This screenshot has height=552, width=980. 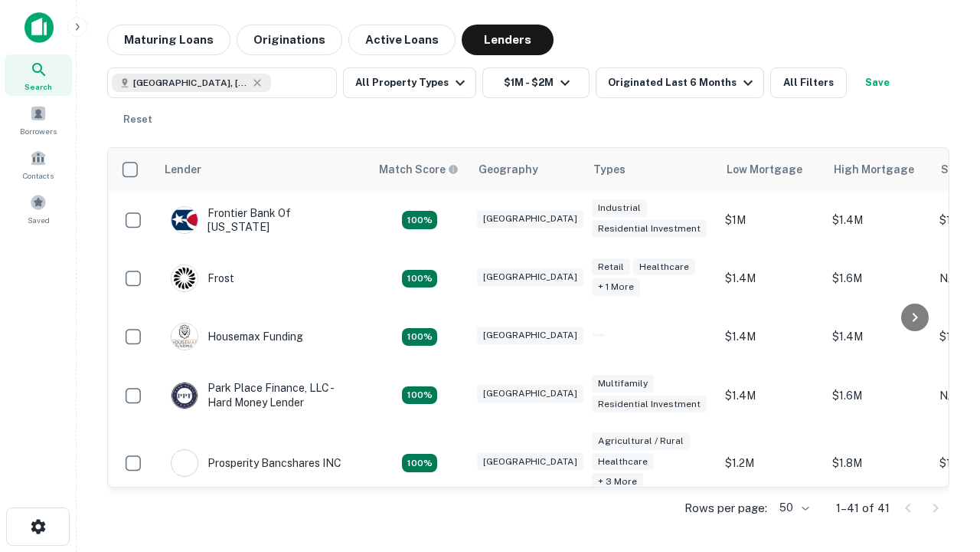 What do you see at coordinates (609, 169) in the screenshot?
I see `div: Types` at bounding box center [609, 169].